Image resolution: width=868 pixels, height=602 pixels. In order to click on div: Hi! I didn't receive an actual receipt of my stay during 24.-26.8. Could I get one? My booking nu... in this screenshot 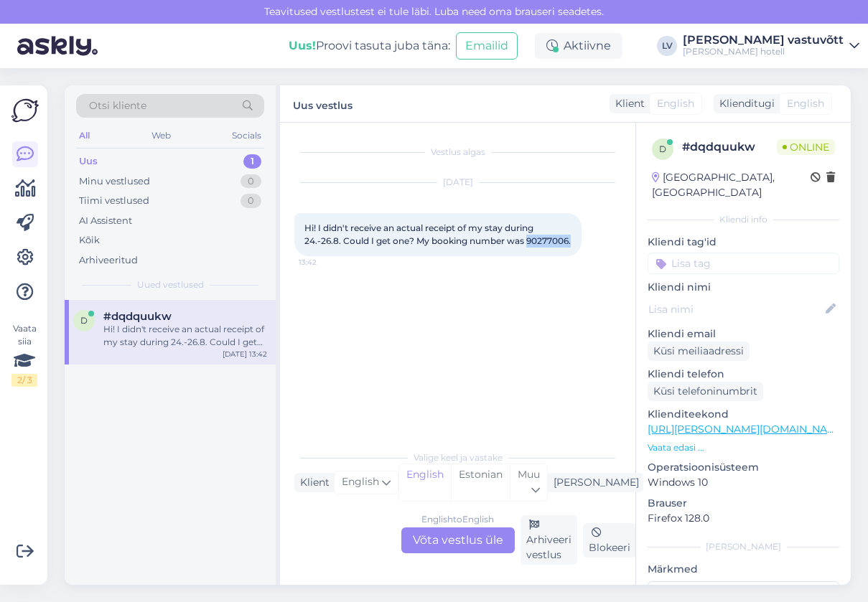, I will do `click(185, 336)`.